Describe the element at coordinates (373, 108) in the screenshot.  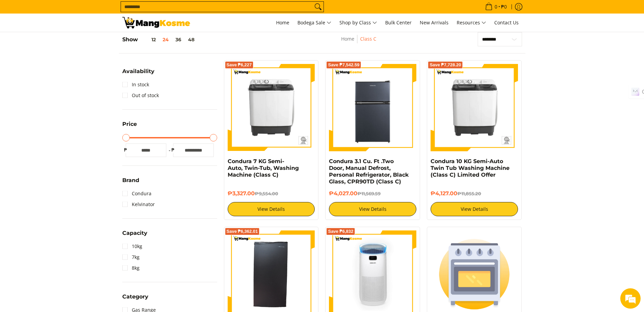
I see `img: Condura 3.1 Cu. Ft .Two Door, Manual Defrost, Personal Refrigerator, Black Glass, CPR90TD (Class C)` at that location.